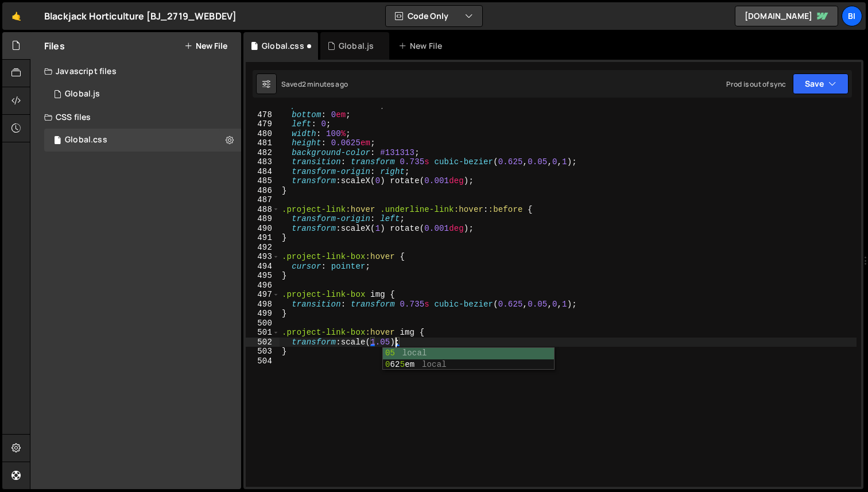 The height and width of the screenshot is (492, 868). Describe the element at coordinates (262, 181) in the screenshot. I see `div: 485` at that location.